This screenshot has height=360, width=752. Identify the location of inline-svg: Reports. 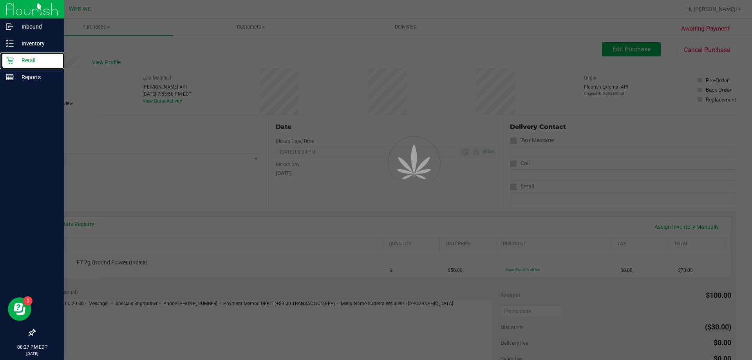
(10, 77).